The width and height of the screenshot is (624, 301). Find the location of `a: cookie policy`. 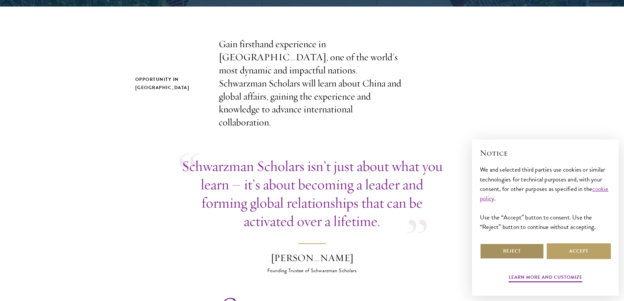

a: cookie policy is located at coordinates (544, 194).